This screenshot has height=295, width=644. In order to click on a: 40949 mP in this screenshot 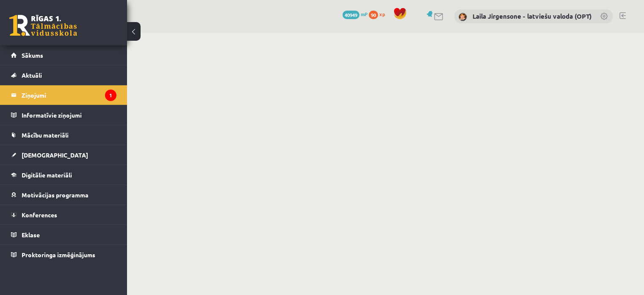, I will do `click(355, 14)`.